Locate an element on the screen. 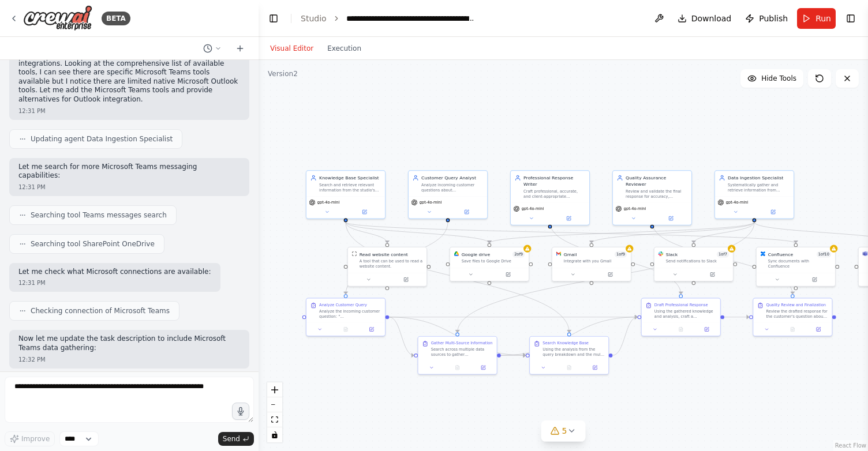 The height and width of the screenshot is (451, 868). g: Edge from 53659ef8-2dd8-4498-8476-fac88ca42005 to a24eafc0-3709-45de-b156-f454d3ad020d is located at coordinates (736, 317).